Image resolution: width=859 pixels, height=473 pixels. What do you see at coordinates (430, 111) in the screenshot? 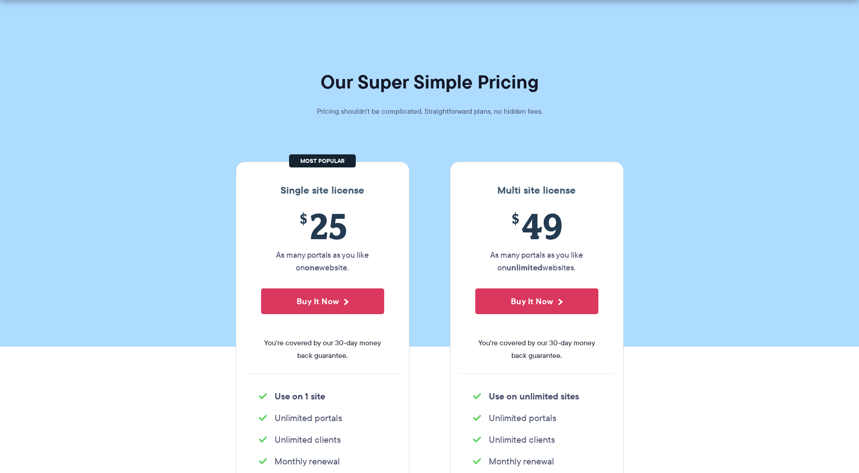
I see `p: Pricing shouldn't be complicated. Straightforward plans, no hidden fees.` at bounding box center [430, 111].